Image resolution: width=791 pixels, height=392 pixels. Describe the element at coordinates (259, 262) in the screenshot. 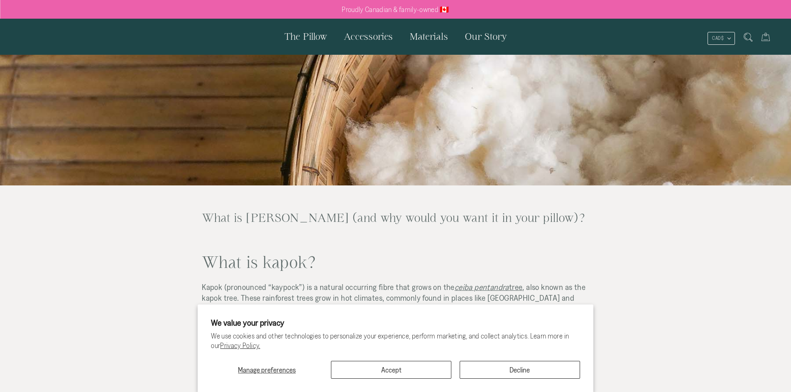

I see `span: What is kapok?` at that location.